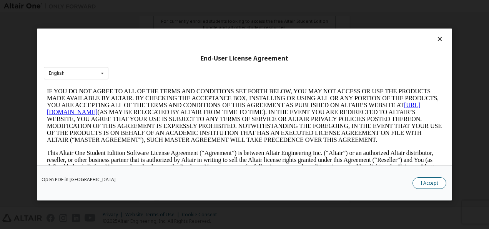 This screenshot has width=489, height=229. Describe the element at coordinates (201, 79) in the screenshot. I see `p: This Altair One Student Edition Software License Agreement (“Agreement”) is between Altair Engine...` at that location.